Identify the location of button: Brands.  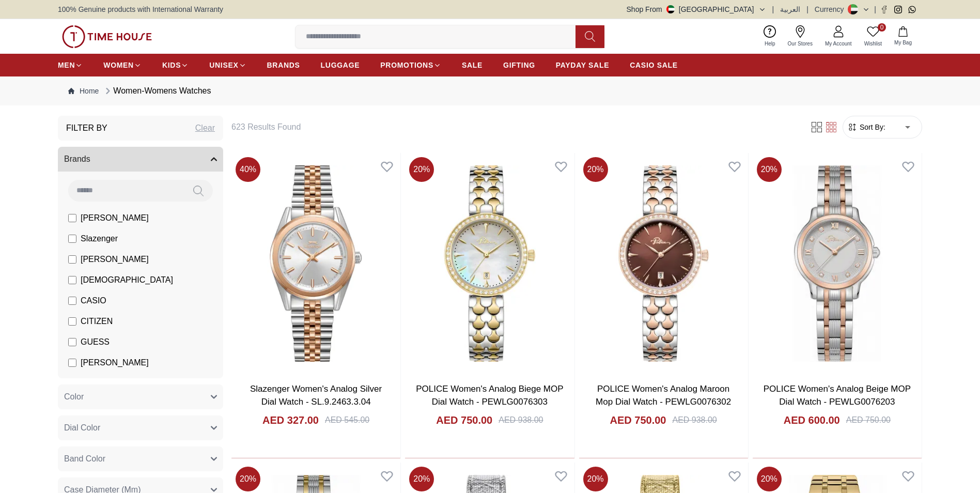
(141, 159).